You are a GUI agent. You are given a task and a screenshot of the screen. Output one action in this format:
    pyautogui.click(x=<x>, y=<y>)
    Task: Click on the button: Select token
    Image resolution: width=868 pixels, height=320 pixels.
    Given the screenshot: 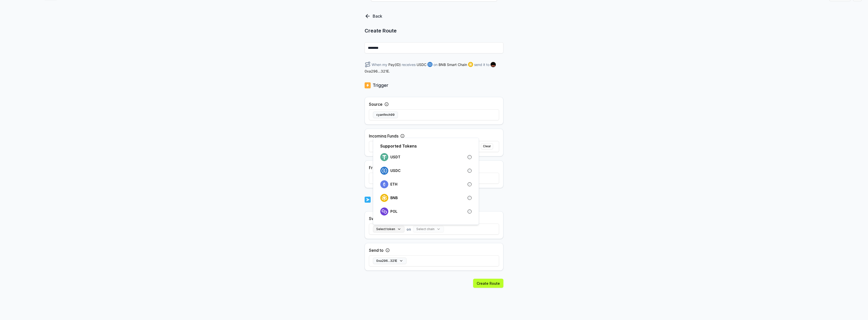 What is the action you would take?
    pyautogui.click(x=389, y=229)
    